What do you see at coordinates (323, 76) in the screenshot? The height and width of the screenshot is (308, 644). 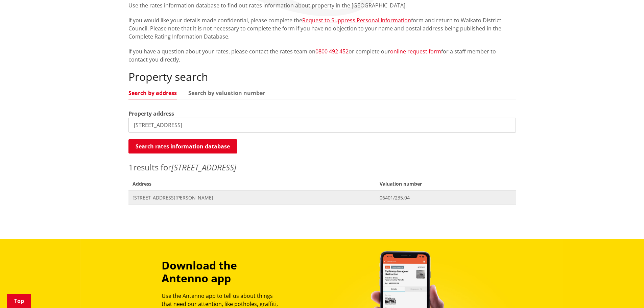 I see `h2: Property search` at bounding box center [323, 76].